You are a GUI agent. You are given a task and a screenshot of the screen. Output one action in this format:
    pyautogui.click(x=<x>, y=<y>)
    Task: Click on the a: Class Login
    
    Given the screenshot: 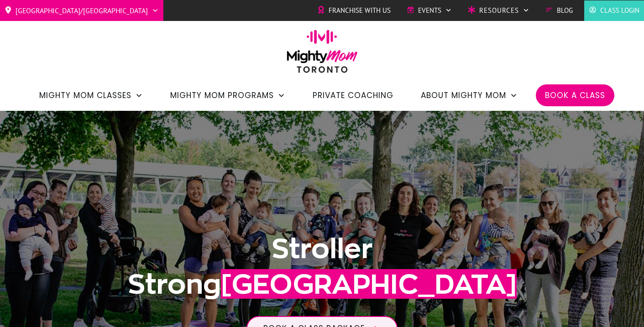 What is the action you would take?
    pyautogui.click(x=614, y=11)
    